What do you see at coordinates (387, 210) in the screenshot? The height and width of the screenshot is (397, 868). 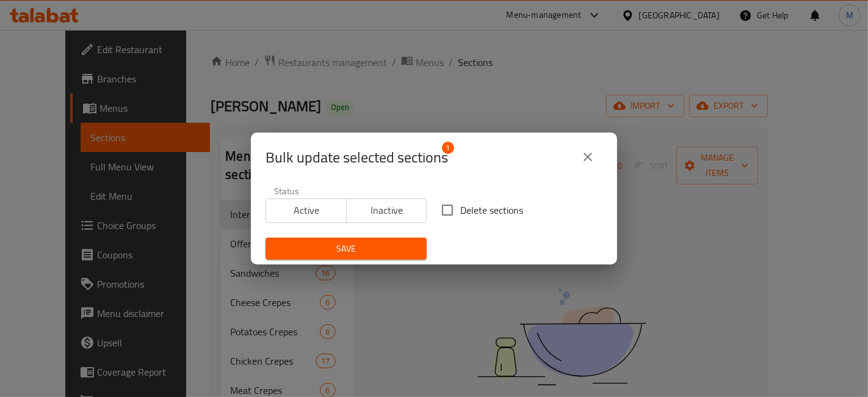 I see `span: Inactive` at bounding box center [387, 210].